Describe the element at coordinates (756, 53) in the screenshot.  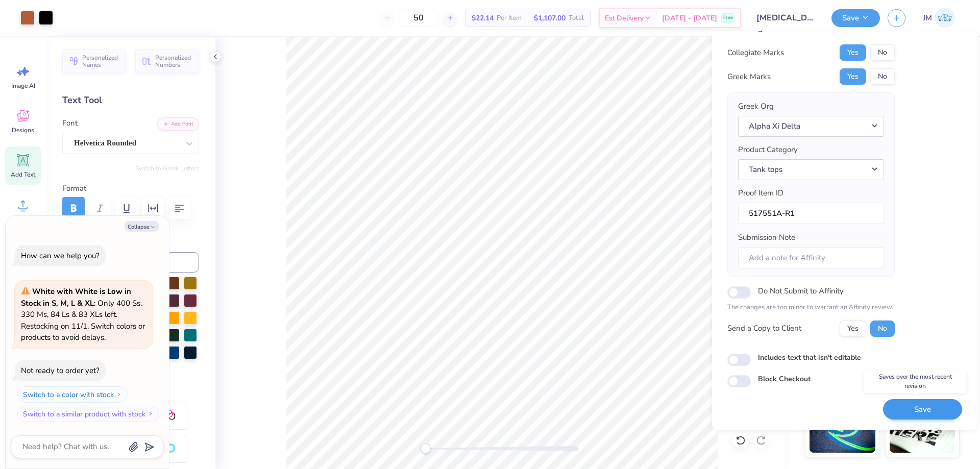
I see `div: Collegiate Marks` at that location.